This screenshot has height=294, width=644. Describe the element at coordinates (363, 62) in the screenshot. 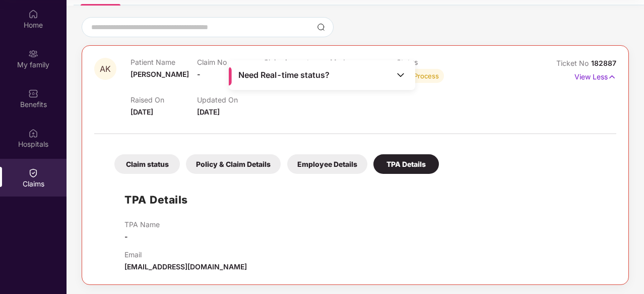

I see `p: Mode` at that location.